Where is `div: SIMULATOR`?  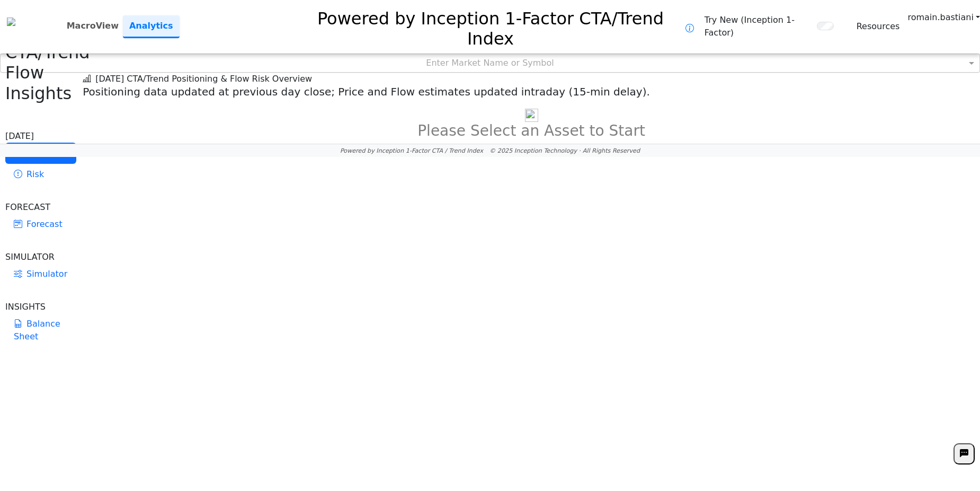 div: SIMULATOR is located at coordinates (41, 257).